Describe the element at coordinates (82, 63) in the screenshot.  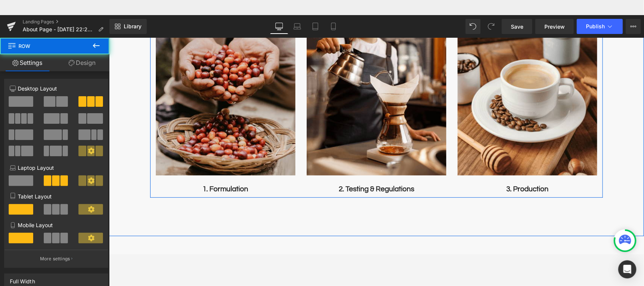
I see `a: Design` at that location.